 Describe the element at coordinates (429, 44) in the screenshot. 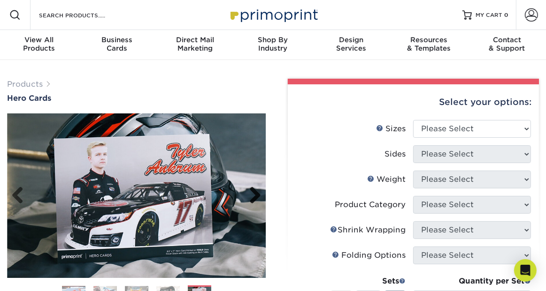

I see `div: & Templates` at that location.